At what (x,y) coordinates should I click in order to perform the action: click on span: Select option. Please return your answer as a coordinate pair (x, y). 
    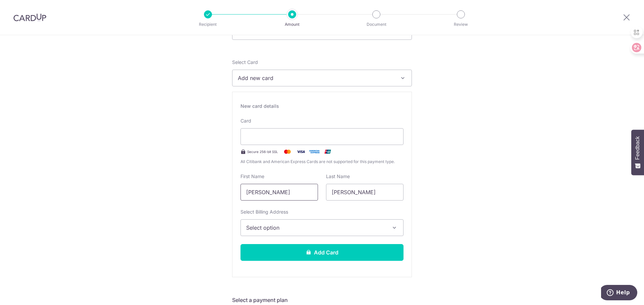
    Looking at the image, I should click on (315, 228).